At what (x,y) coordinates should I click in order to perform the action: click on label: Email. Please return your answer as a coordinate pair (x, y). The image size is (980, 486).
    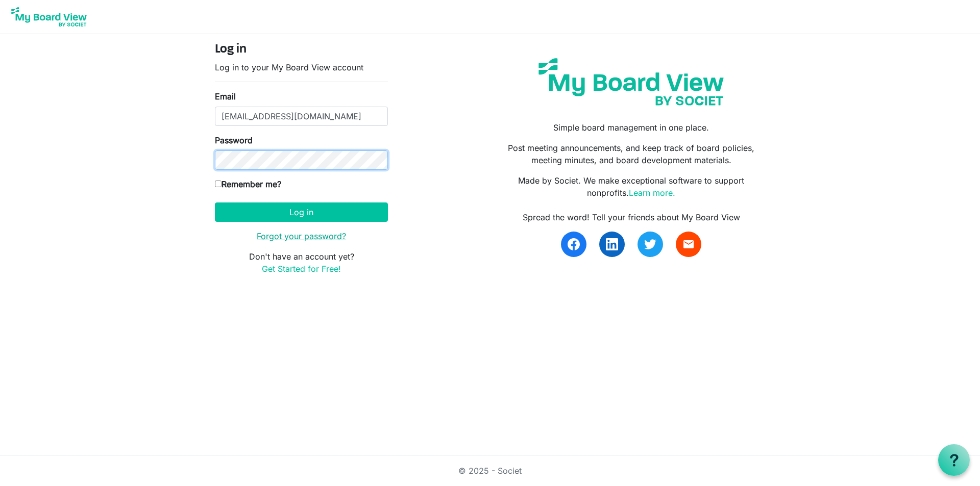
    Looking at the image, I should click on (225, 96).